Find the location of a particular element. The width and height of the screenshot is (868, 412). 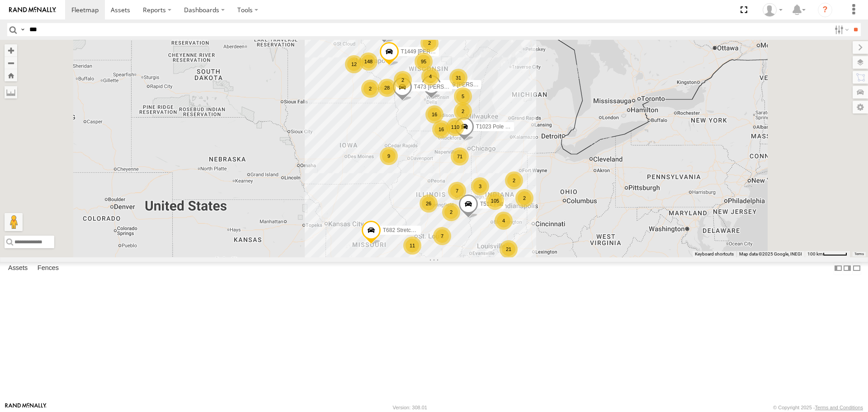

div: 12 is located at coordinates (354, 64).